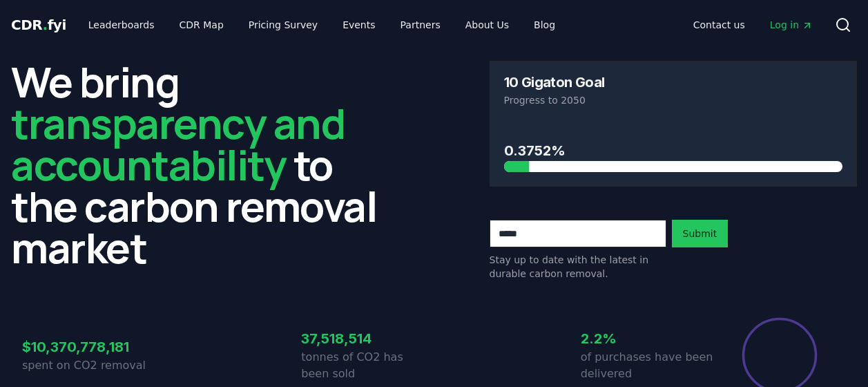 Image resolution: width=868 pixels, height=387 pixels. I want to click on a: Events, so click(358, 25).